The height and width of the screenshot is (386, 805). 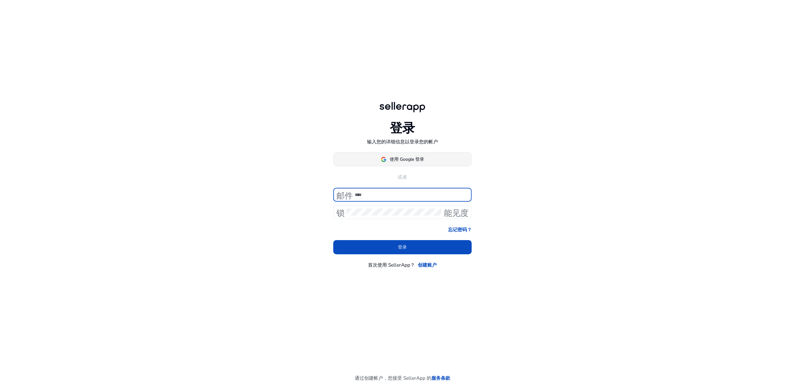 I want to click on a: 服务条款, so click(x=441, y=378).